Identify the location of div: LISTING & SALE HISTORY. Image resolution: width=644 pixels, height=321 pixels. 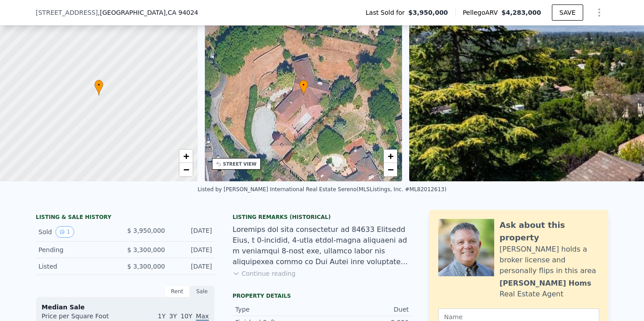
(125, 218).